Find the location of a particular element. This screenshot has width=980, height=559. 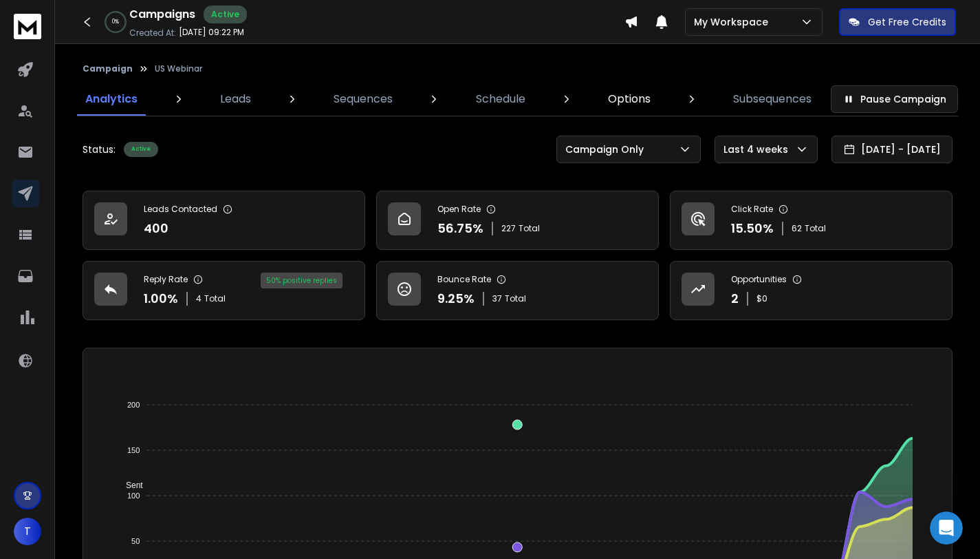

p: Status: is located at coordinates (99, 149).